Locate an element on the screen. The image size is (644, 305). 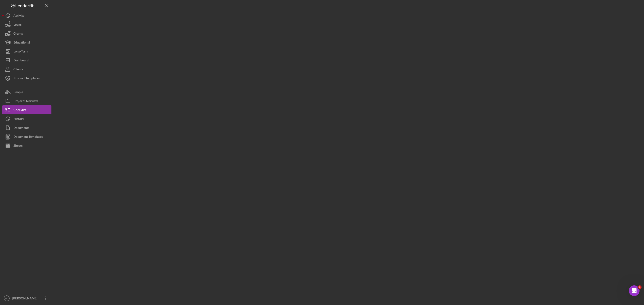
button: Loans is located at coordinates (27, 25).